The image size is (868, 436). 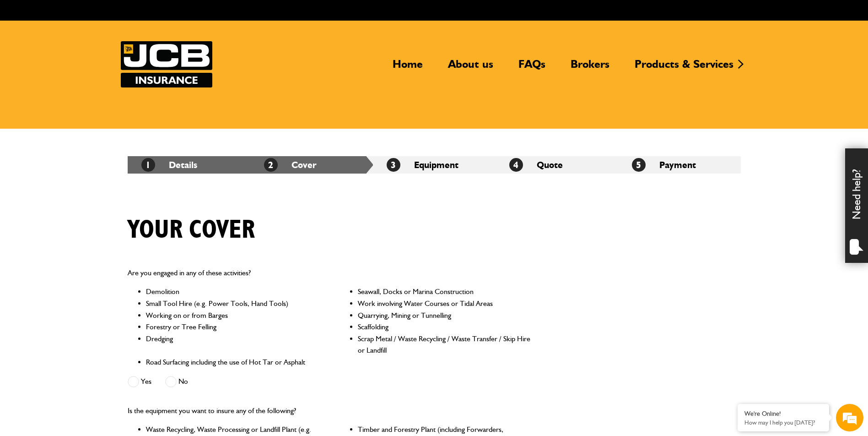 What do you see at coordinates (232, 345) in the screenshot?
I see `li: Dredging` at bounding box center [232, 345].